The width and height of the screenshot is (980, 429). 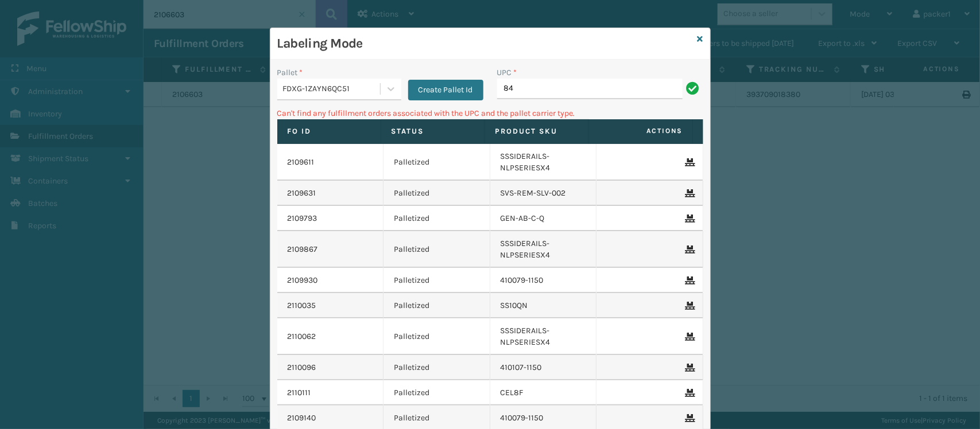 What do you see at coordinates (290, 73) in the screenshot?
I see `label: Pallet` at bounding box center [290, 73].